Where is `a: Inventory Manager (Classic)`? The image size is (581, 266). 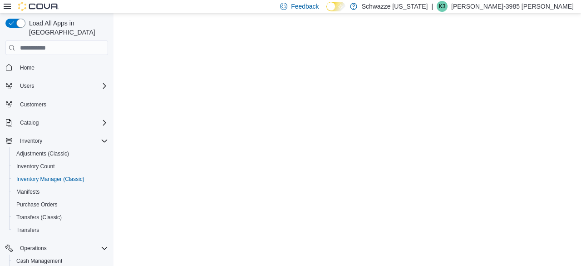
a: Inventory Manager (Classic) is located at coordinates (50, 179).